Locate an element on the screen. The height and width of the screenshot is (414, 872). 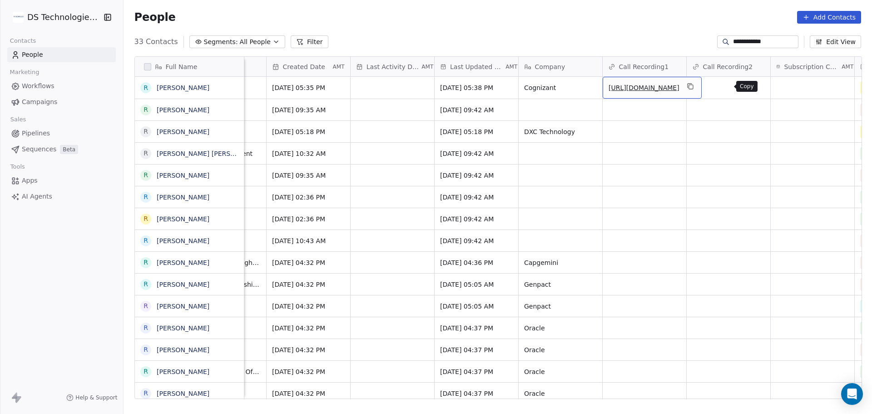
div: Created DateAMT is located at coordinates (309, 66).